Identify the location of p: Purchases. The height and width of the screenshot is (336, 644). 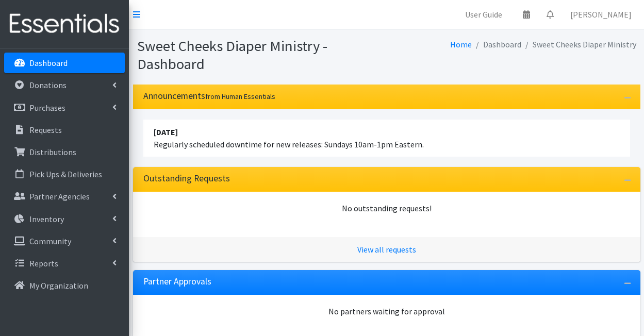
(48, 108).